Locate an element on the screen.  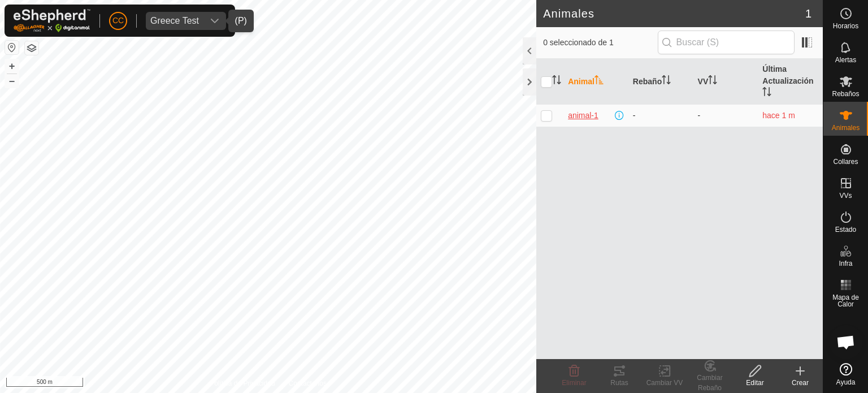
span: 0 seleccionado de 1 is located at coordinates (600, 43).